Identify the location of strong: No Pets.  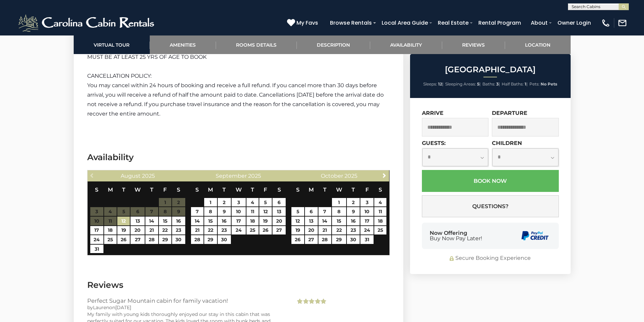
(549, 84).